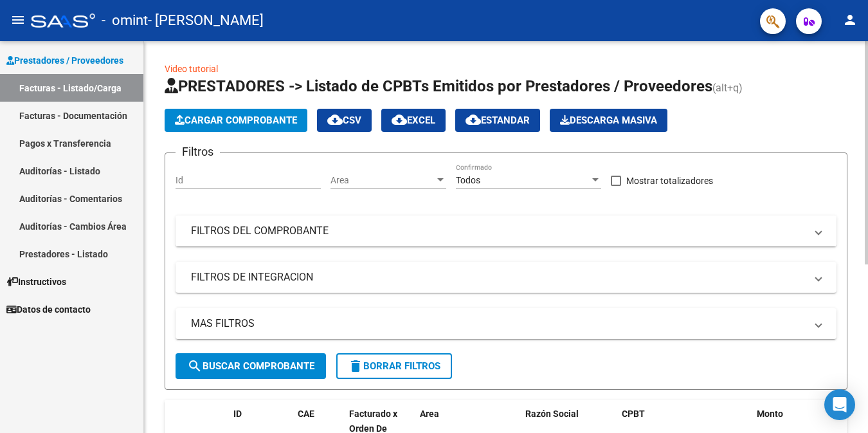 This screenshot has width=868, height=433. I want to click on app-download-masive: Descarga masiva de comprobantes (adjuntos), so click(608, 120).